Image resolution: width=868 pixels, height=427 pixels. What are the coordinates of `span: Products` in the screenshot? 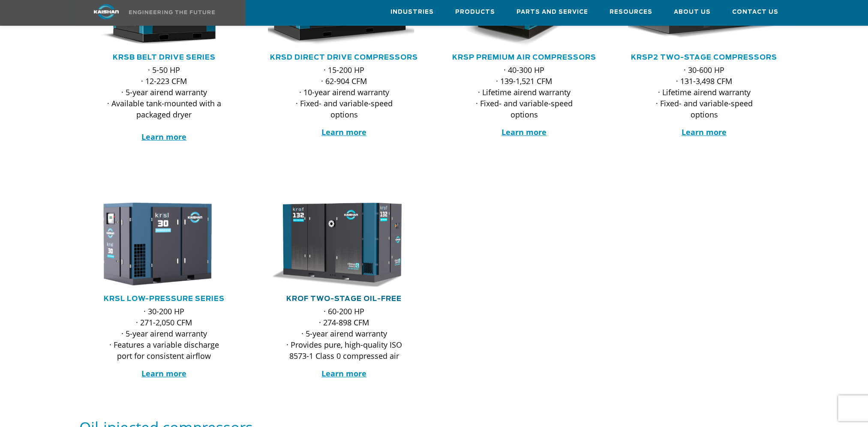 It's located at (475, 12).